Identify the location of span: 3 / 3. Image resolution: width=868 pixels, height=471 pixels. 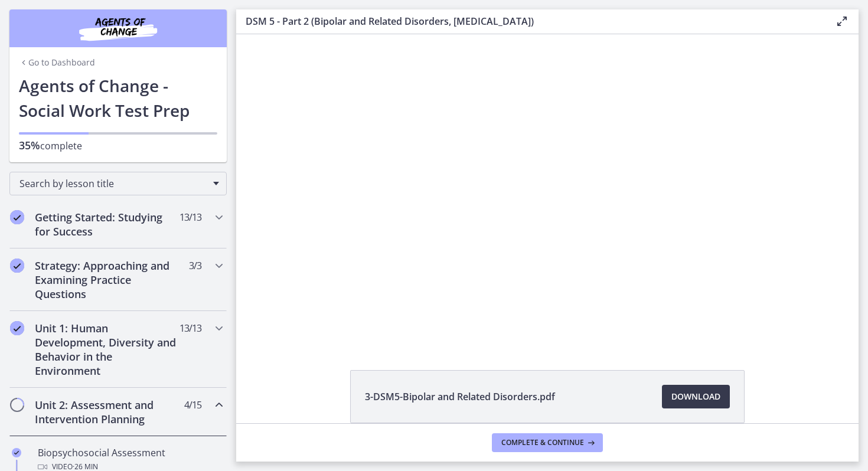
(195, 266).